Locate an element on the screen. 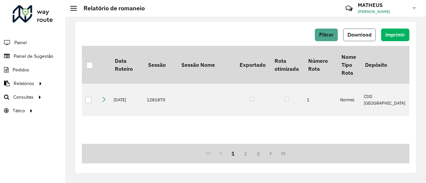 Image resolution: width=426 pixels, height=183 pixels. th: Nome Tipo Rota is located at coordinates (348, 65).